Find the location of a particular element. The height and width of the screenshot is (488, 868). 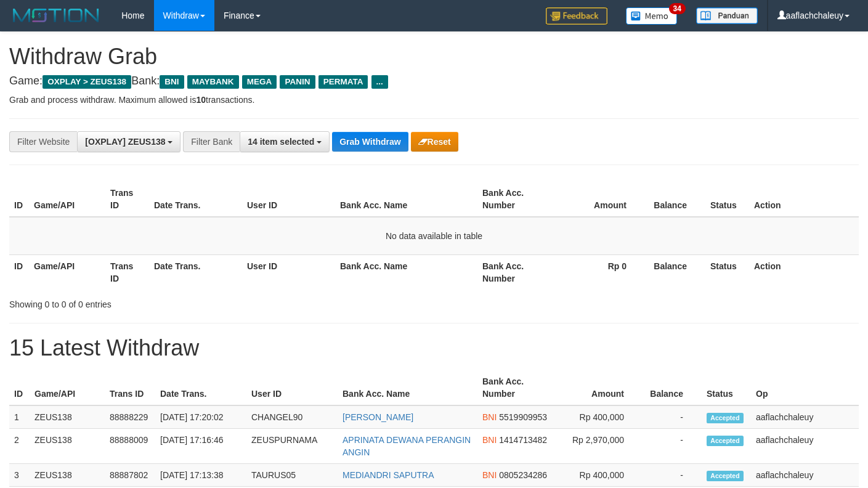

td: 1 is located at coordinates (19, 417).